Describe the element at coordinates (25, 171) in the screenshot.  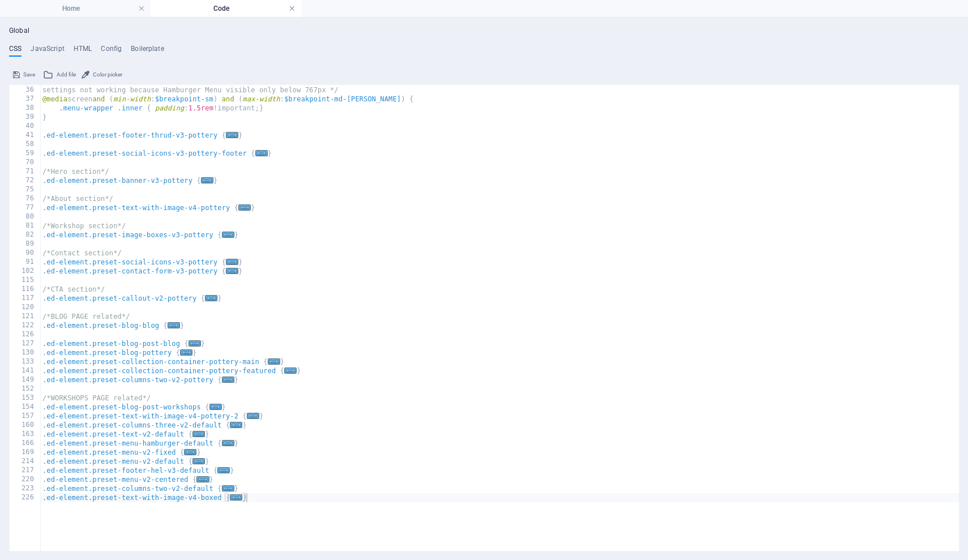
I see `div: 71` at that location.